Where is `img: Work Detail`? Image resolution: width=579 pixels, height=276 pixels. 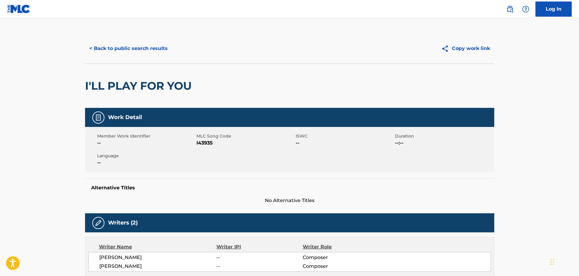 img: Work Detail is located at coordinates (98, 117).